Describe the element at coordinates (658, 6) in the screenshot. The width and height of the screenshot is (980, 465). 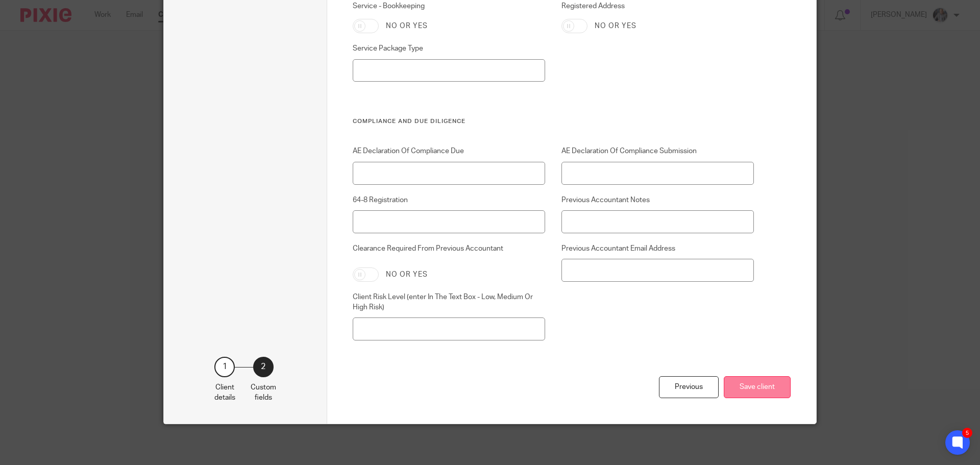
I see `label: Registered Address` at that location.